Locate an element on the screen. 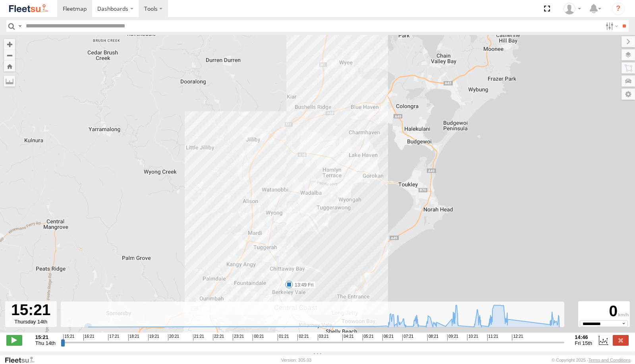 This screenshot has width=635, height=364. span: Thu 14th Aug 2025 is located at coordinates (45, 343).